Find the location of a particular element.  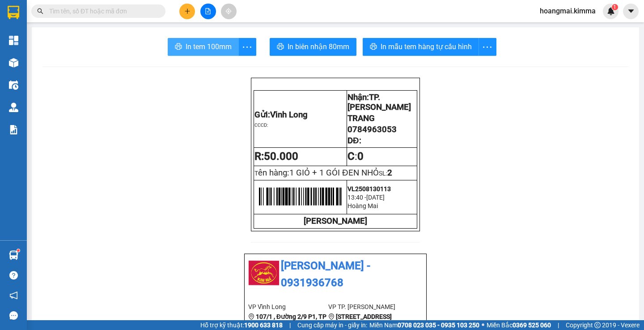

img: solution-icon is located at coordinates (13, 130).